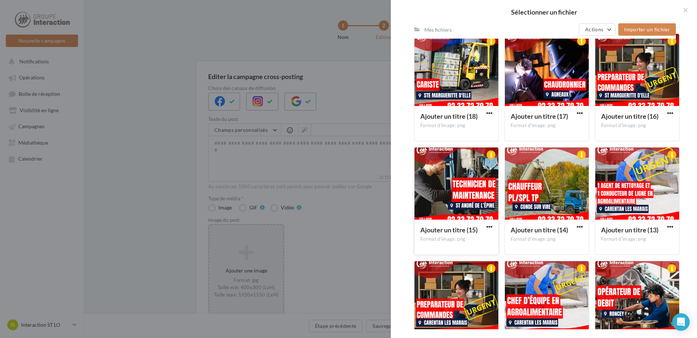  Describe the element at coordinates (630, 230) in the screenshot. I see `span: Ajouter un titre (13)` at that location.